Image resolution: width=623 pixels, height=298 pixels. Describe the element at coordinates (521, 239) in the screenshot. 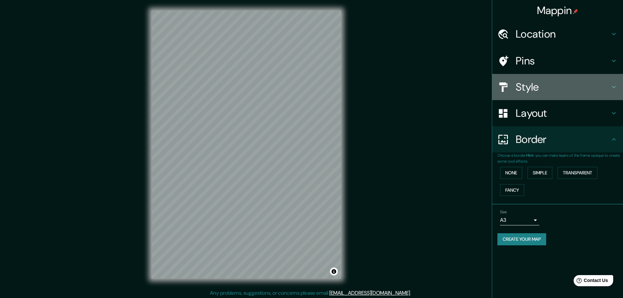

I see `button: Create your map` at that location.